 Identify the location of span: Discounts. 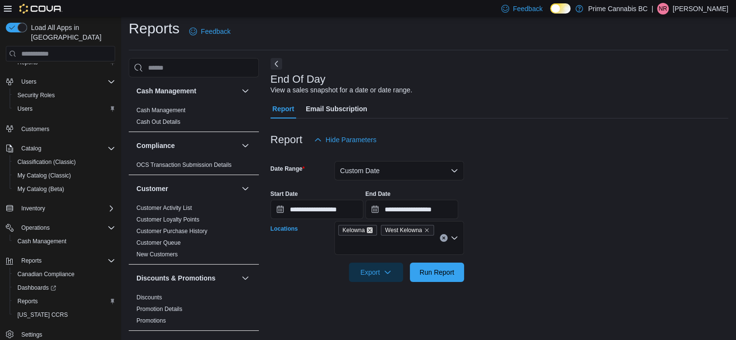
(149, 297).